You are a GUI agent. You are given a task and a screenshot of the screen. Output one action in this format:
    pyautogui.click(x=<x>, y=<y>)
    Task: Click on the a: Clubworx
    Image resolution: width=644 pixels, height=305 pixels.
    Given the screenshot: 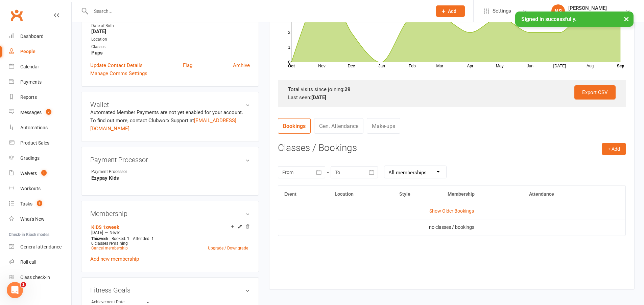 What is the action you would take?
    pyautogui.click(x=17, y=15)
    